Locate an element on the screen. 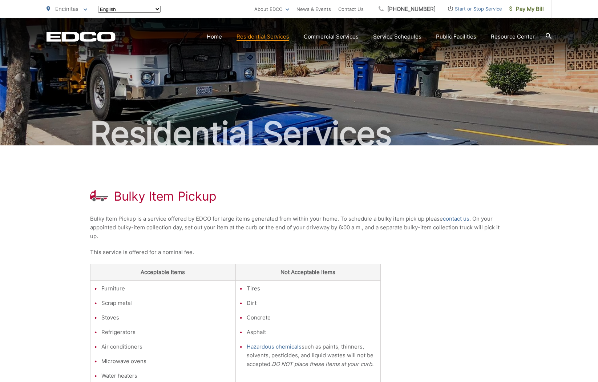 This screenshot has height=382, width=598. em: DO NOT place these items at your curb. is located at coordinates (322, 363).